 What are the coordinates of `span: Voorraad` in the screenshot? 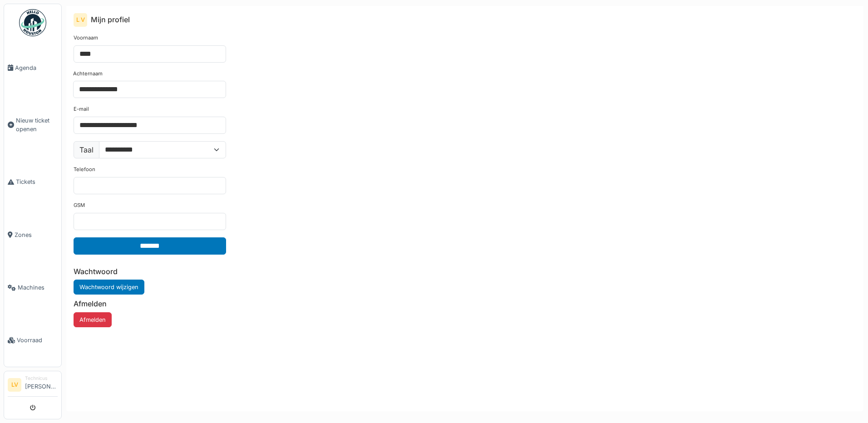 It's located at (37, 340).